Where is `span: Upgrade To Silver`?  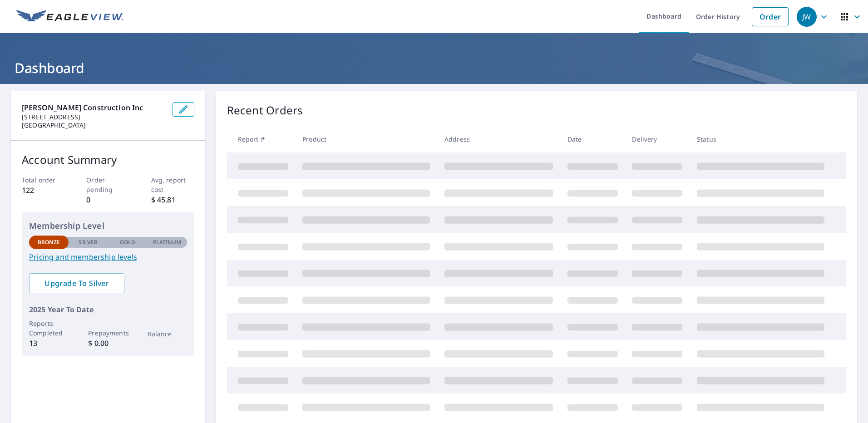
span: Upgrade To Silver is located at coordinates (77, 283).